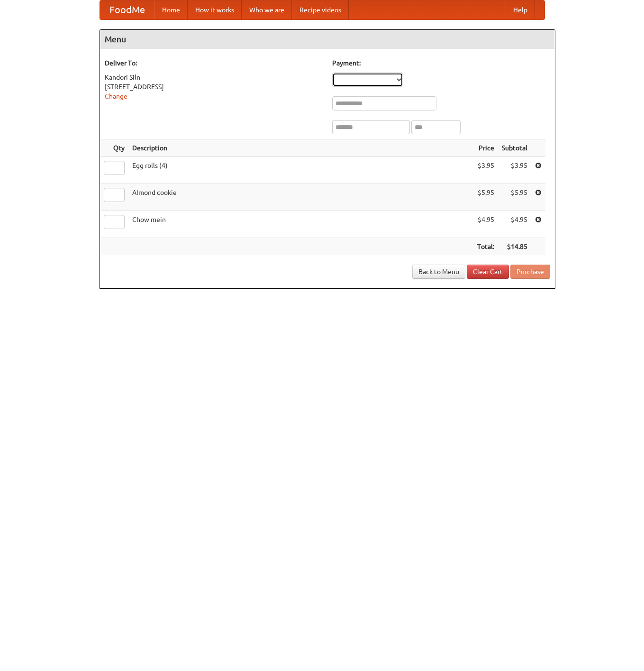  Describe the element at coordinates (486, 148) in the screenshot. I see `th: Price` at that location.